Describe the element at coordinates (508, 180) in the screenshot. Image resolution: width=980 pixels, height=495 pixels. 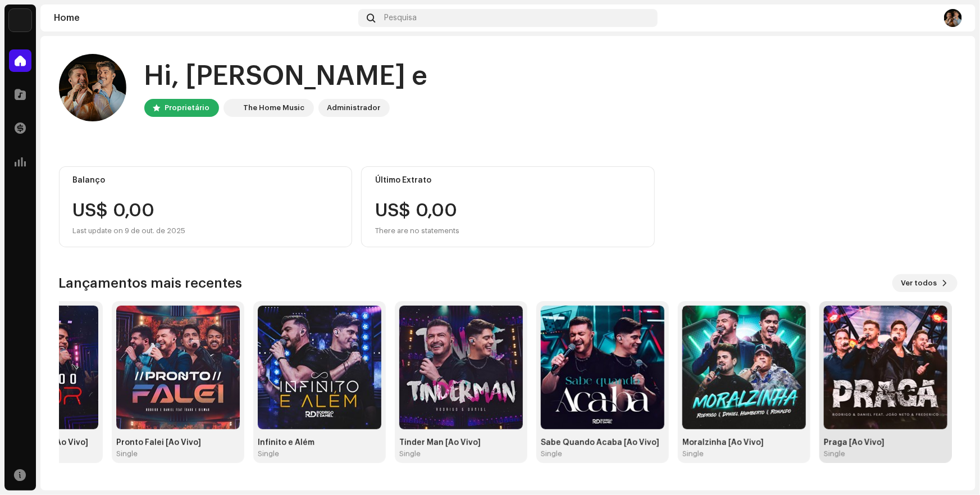
I see `div: Último Extrato` at that location.